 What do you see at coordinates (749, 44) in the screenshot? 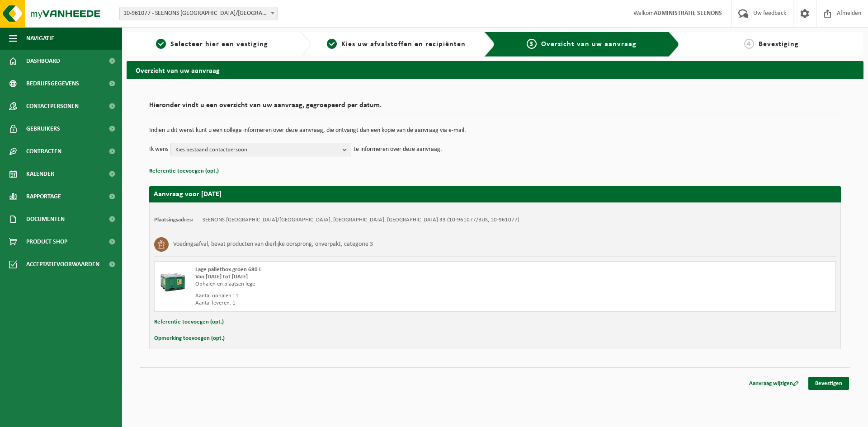
I see `span: 4` at bounding box center [749, 44].